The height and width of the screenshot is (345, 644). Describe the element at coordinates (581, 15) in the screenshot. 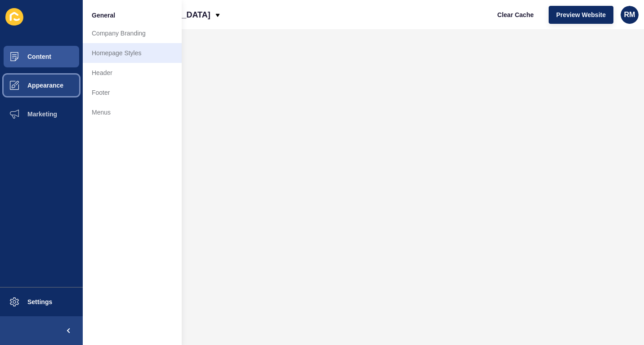

I see `button: Preview Website` at that location.